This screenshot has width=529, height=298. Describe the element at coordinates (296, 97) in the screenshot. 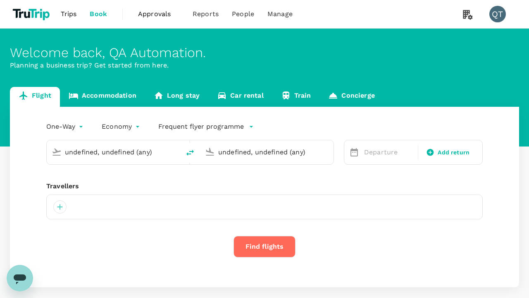

I see `a: Train` at that location.